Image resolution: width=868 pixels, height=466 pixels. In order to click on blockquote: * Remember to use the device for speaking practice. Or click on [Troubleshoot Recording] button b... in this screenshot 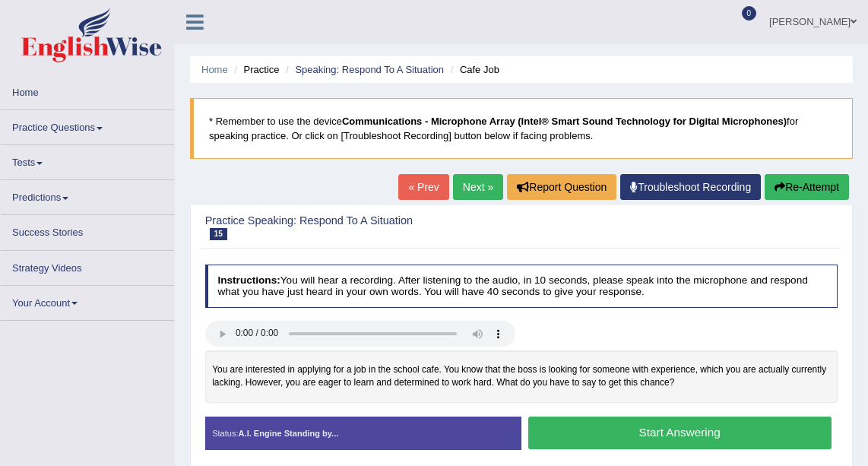, I will do `click(521, 128)`.